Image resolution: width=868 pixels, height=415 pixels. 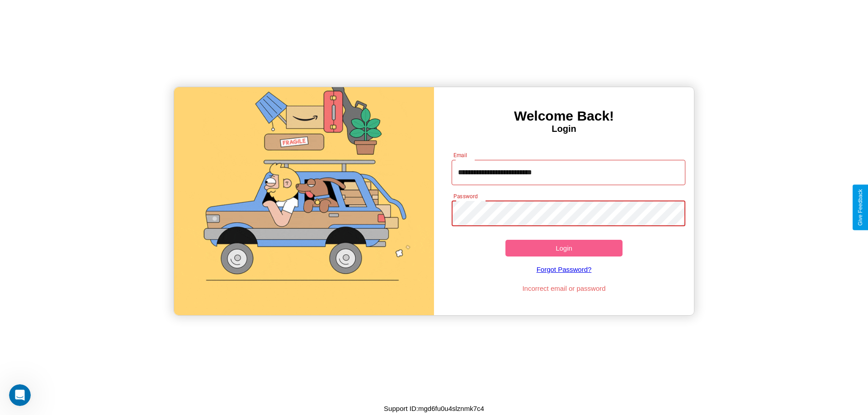 What do you see at coordinates (564, 269) in the screenshot?
I see `a: Forgot Password?` at bounding box center [564, 269].